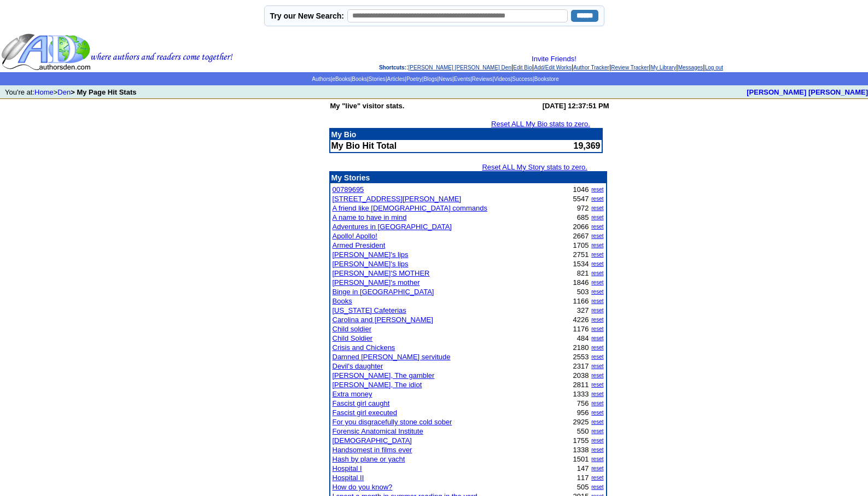 This screenshot has width=868, height=496. I want to click on font: 1046, so click(581, 190).